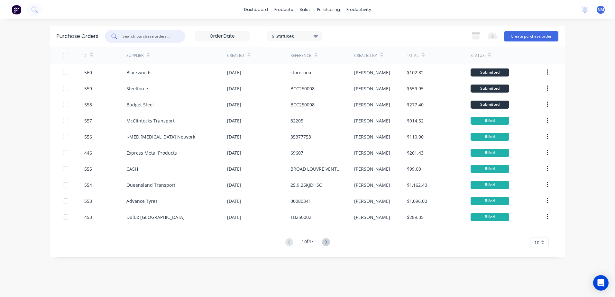 The height and width of the screenshot is (297, 615). Describe the element at coordinates (417, 201) in the screenshot. I see `div: $1,096.00` at that location.